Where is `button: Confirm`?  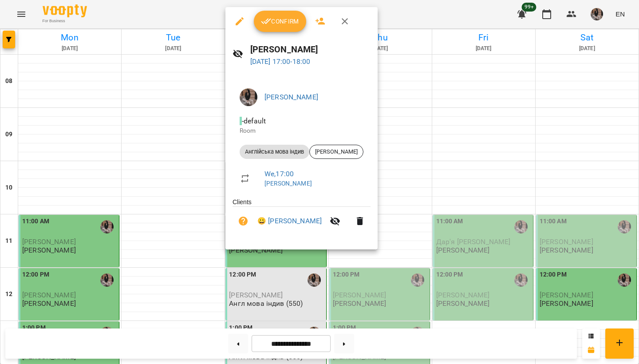 button: Confirm is located at coordinates (280, 21).